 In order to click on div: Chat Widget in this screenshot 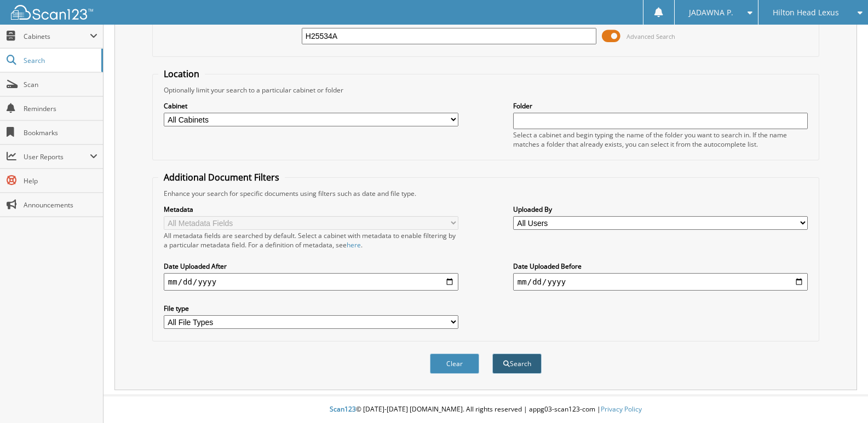, I will do `click(841, 397)`.